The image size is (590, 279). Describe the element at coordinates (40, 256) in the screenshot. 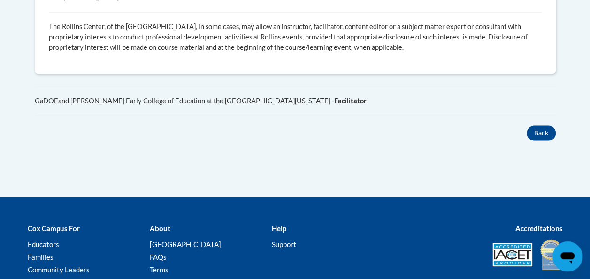

I see `a: Families` at that location.